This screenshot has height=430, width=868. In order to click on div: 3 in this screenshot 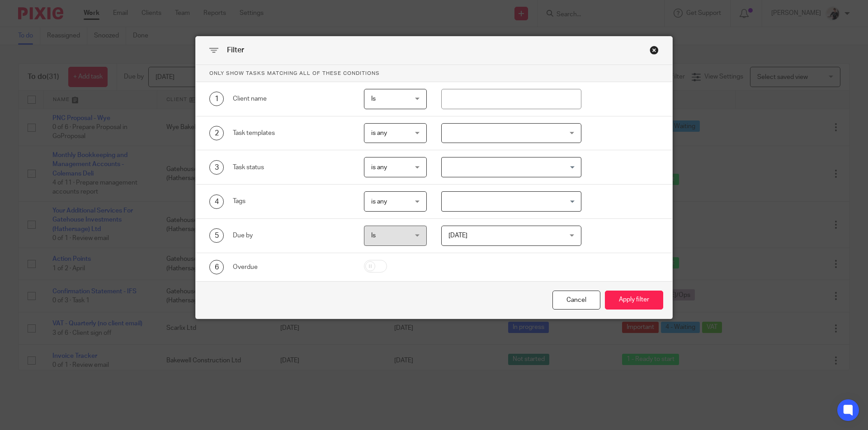, I will do `click(217, 167)`.